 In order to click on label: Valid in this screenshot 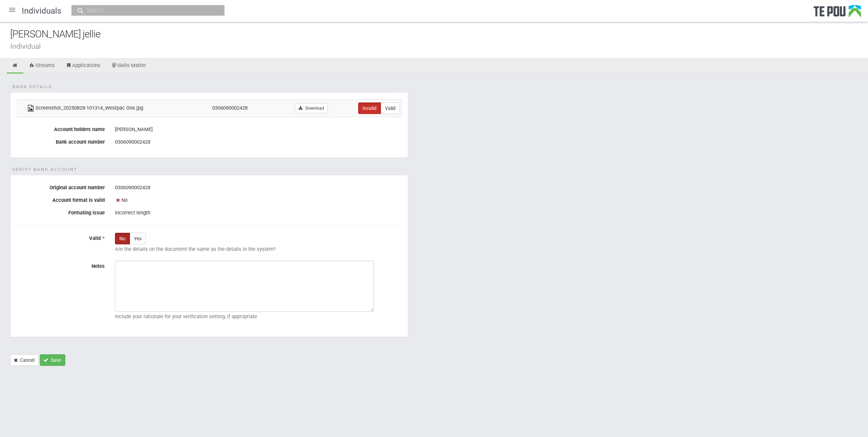, I will do `click(390, 108)`.